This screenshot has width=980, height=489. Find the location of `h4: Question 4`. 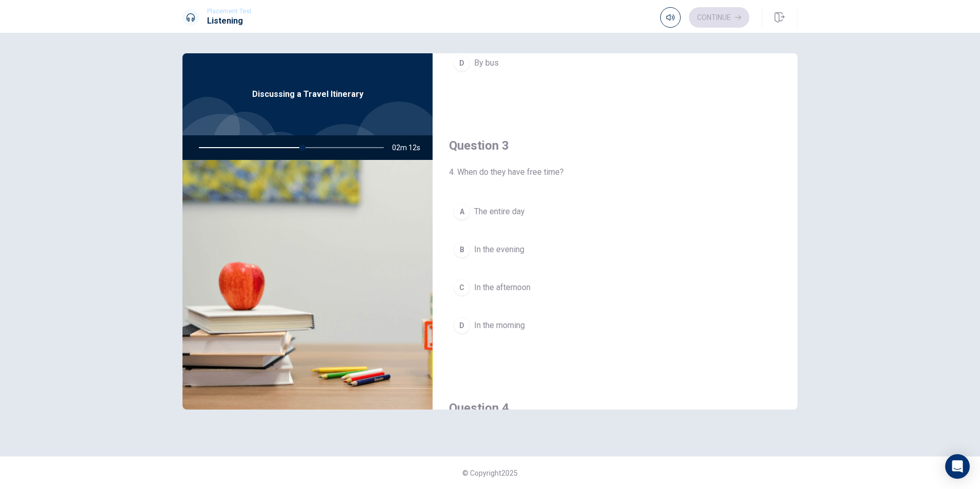

h4: Question 4 is located at coordinates (615, 408).